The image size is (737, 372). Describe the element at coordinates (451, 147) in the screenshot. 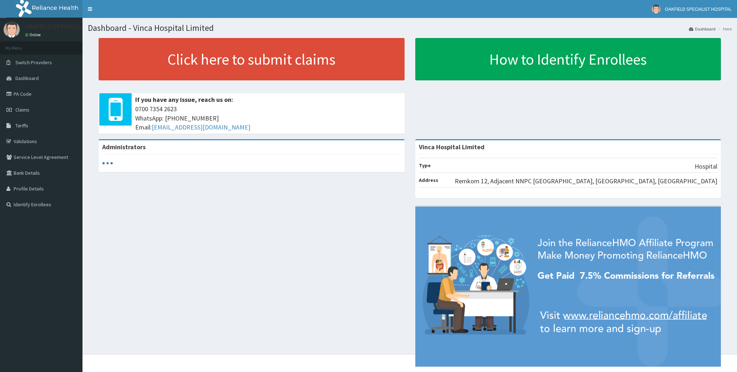

I see `strong: Vinca Hospital Limited` at that location.